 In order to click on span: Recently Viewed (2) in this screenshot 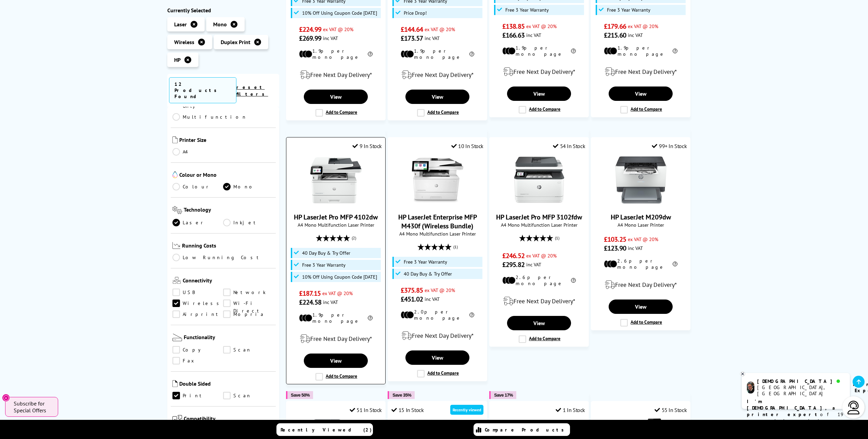, I will do `click(326, 429)`.